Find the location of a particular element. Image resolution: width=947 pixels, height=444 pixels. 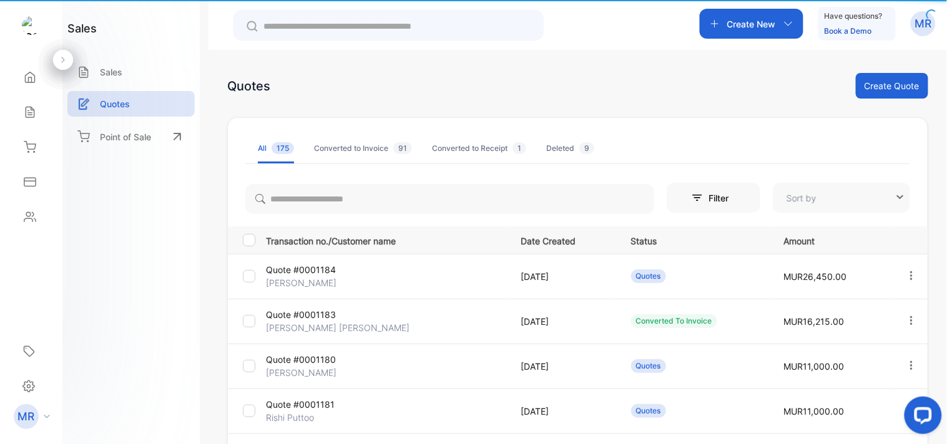

p: Point of Sale is located at coordinates (125, 137).